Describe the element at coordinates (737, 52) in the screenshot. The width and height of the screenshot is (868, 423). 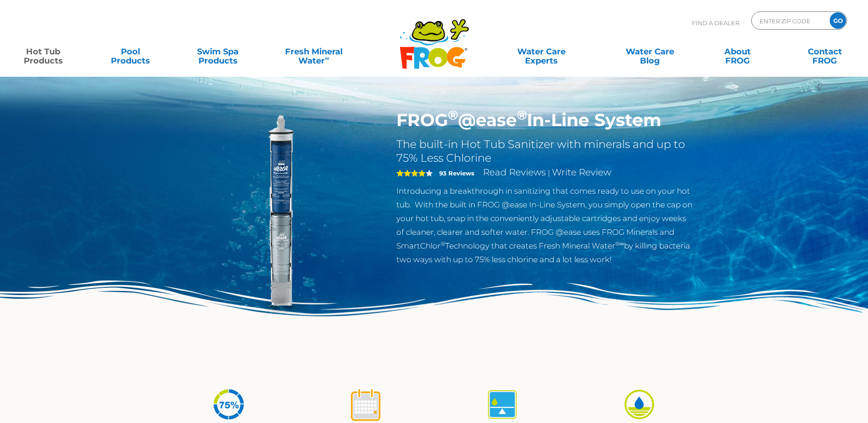
I see `a: AboutFROG` at that location.